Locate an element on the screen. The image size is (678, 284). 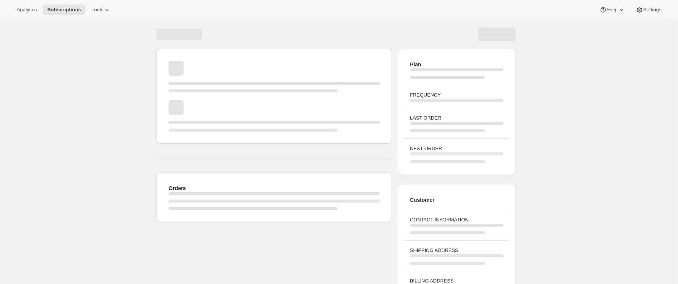
span: Analytics is located at coordinates (26, 10).